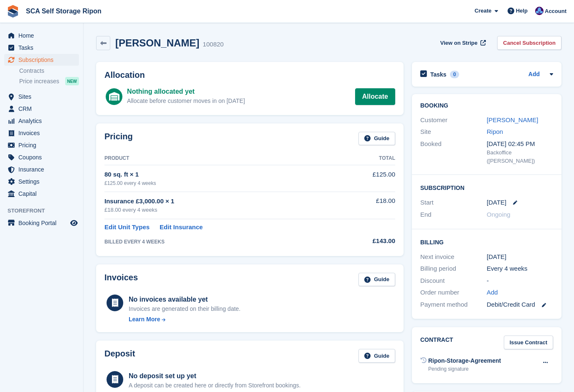  I want to click on th: Total, so click(368, 158).